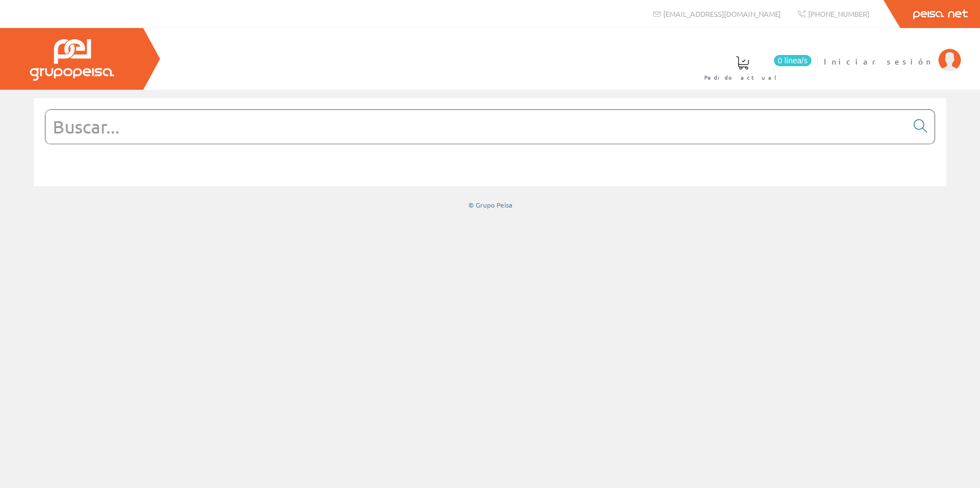  Describe the element at coordinates (71, 60) in the screenshot. I see `img: Grupo Peisa` at that location.